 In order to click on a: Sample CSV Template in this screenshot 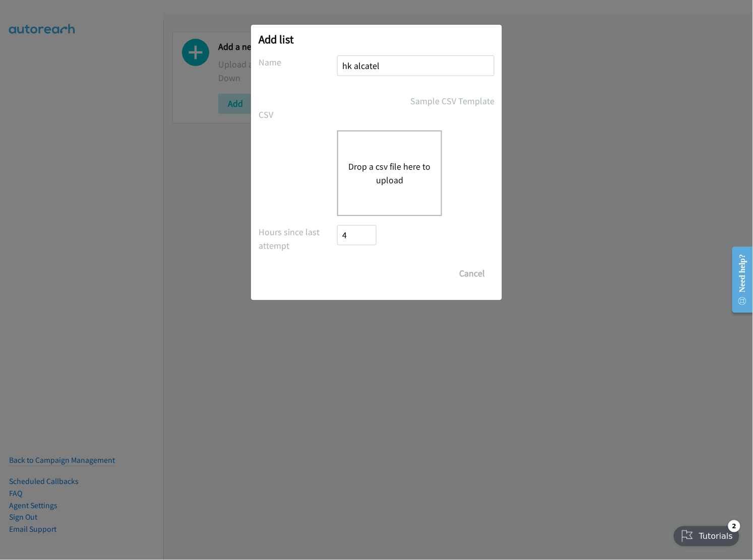, I will do `click(452, 101)`.